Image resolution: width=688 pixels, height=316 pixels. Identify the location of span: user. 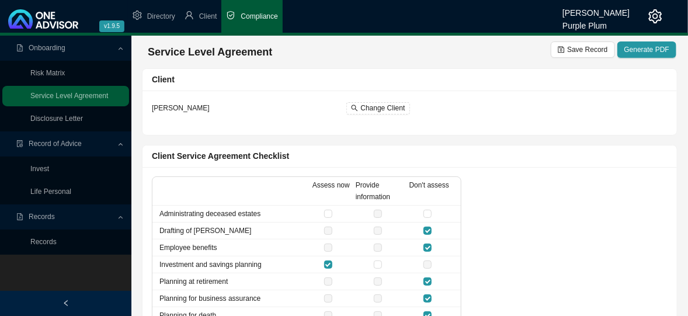
(189, 15).